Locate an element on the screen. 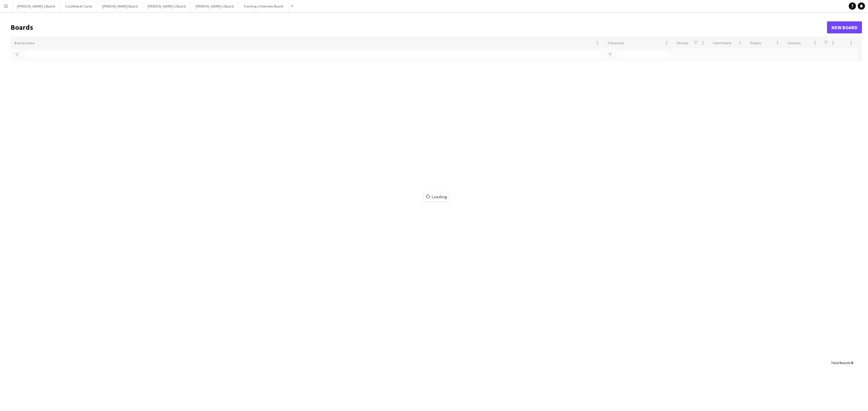 Image resolution: width=868 pixels, height=411 pixels. button: Cauliflower Cards is located at coordinates (79, 6).